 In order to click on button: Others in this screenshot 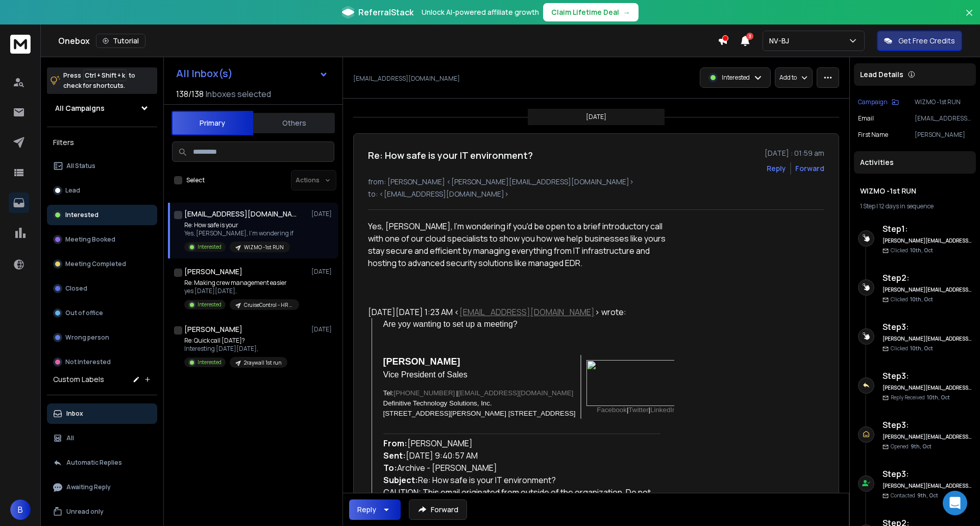, I will do `click(294, 123)`.